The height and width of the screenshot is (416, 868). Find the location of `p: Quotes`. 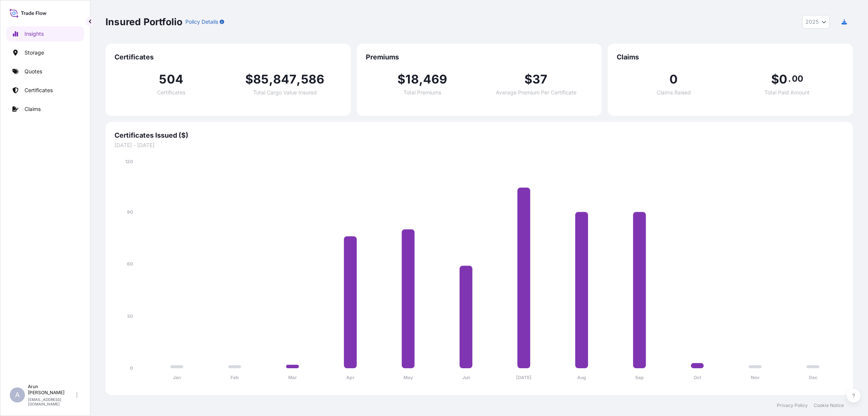

p: Quotes is located at coordinates (33, 71).